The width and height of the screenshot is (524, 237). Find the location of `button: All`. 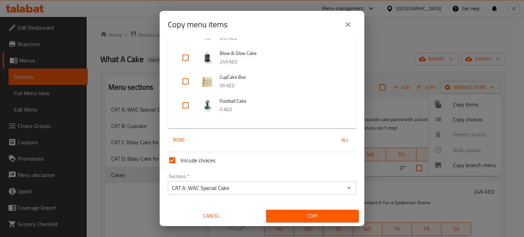

button: All is located at coordinates (345, 140).